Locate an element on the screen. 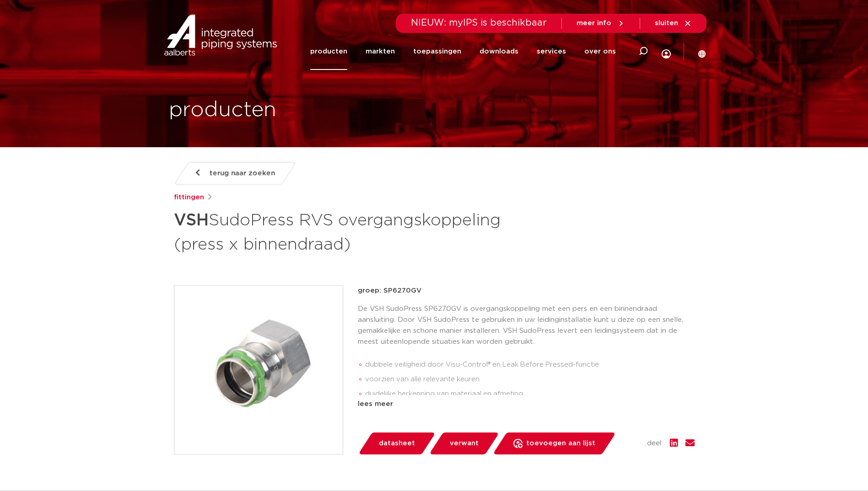 This screenshot has height=491, width=868. li: voorzien van alle relevante keuren is located at coordinates (529, 380).